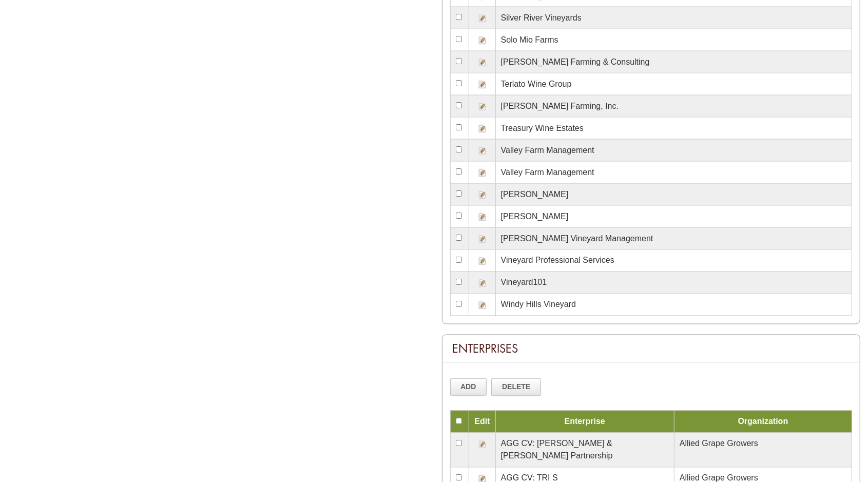 This screenshot has width=868, height=482. I want to click on td: Enterprise, so click(585, 421).